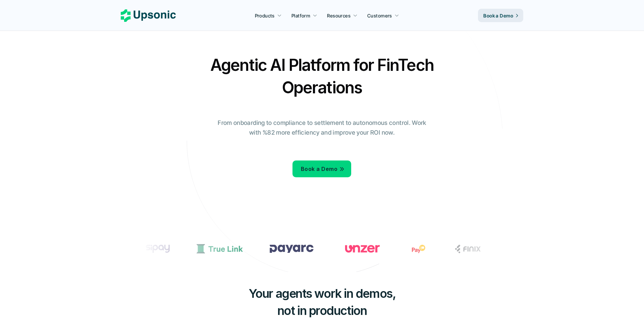 This screenshot has width=644, height=325. Describe the element at coordinates (380, 16) in the screenshot. I see `p: Customers` at that location.